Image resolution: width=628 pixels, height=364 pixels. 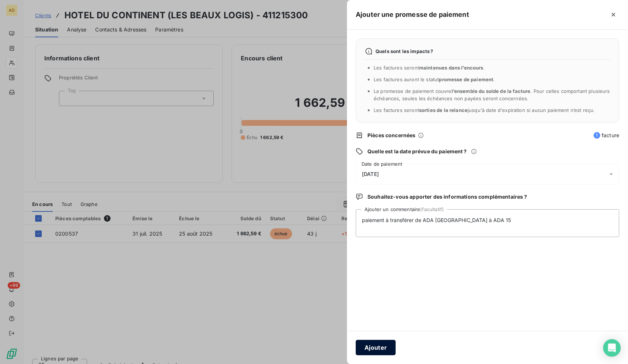 What do you see at coordinates (466, 79) in the screenshot?
I see `span: promesse de paiement` at bounding box center [466, 79].